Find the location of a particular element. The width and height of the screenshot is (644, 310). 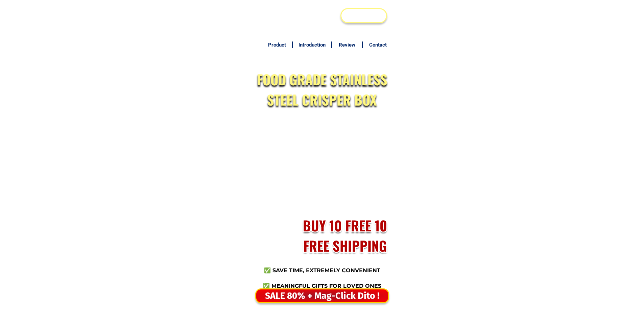

h6: Product is located at coordinates (277, 45).